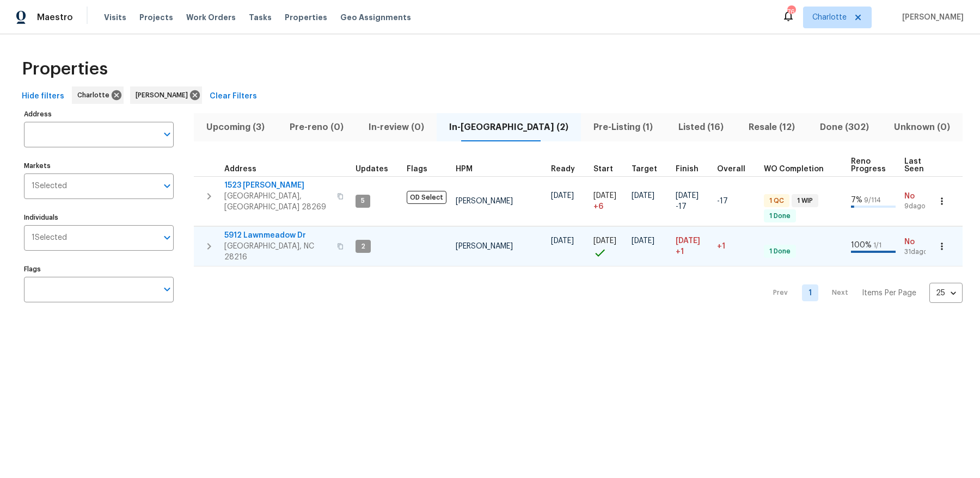 The height and width of the screenshot is (478, 980). I want to click on span: Unknown (0), so click(921, 127).